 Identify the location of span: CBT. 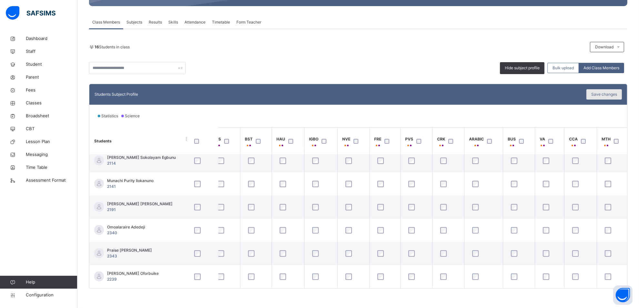
(52, 129).